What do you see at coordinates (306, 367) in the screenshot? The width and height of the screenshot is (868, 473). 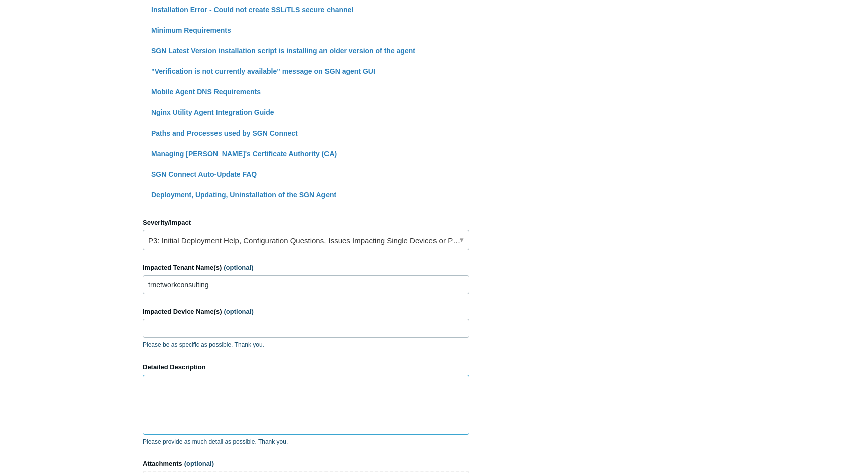 I see `label: Detailed Description` at bounding box center [306, 367].